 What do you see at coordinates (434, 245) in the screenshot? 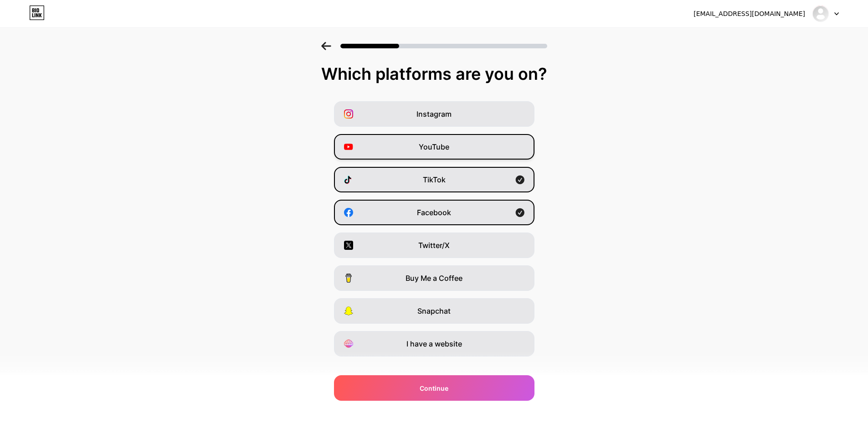
I see `span: Twitter/X` at bounding box center [434, 245].